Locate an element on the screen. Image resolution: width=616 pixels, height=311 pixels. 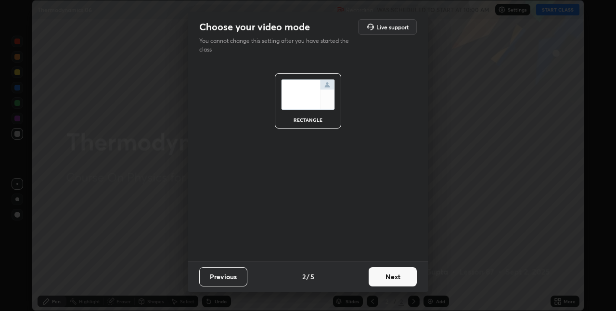
h4: 2 is located at coordinates (304, 276).